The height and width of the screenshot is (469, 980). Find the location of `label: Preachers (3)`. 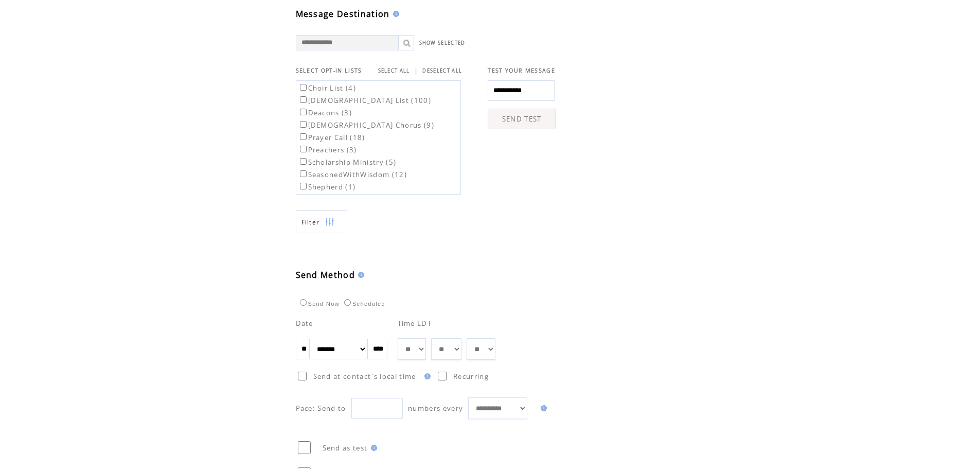

label: Preachers (3) is located at coordinates (327, 150).